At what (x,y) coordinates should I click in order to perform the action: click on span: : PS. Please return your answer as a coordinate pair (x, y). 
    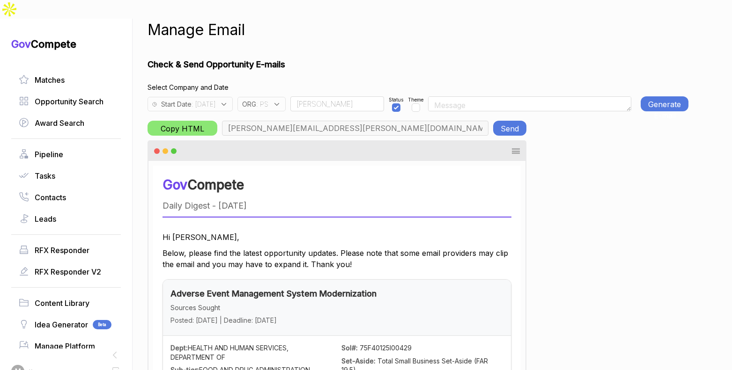
    Looking at the image, I should click on (262, 104).